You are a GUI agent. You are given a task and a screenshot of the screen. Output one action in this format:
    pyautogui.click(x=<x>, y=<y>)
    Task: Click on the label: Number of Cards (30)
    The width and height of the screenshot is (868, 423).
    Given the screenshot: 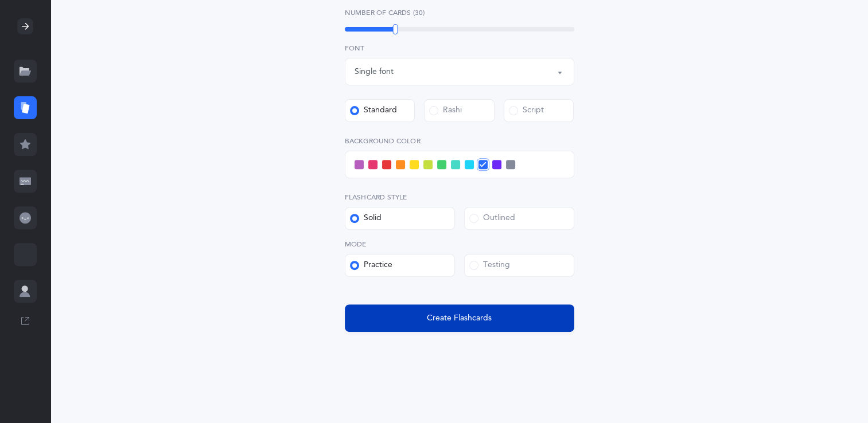 What is the action you would take?
    pyautogui.click(x=459, y=13)
    